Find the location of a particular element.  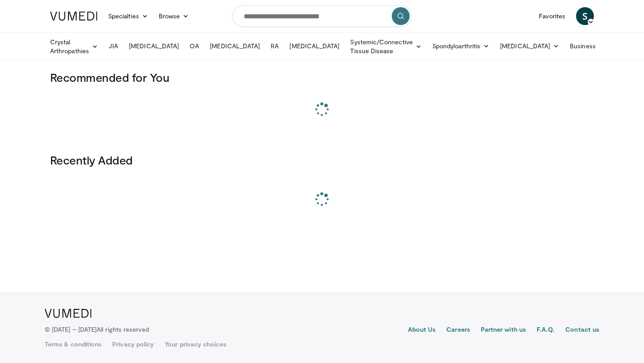

a: Browse is located at coordinates (174, 16).